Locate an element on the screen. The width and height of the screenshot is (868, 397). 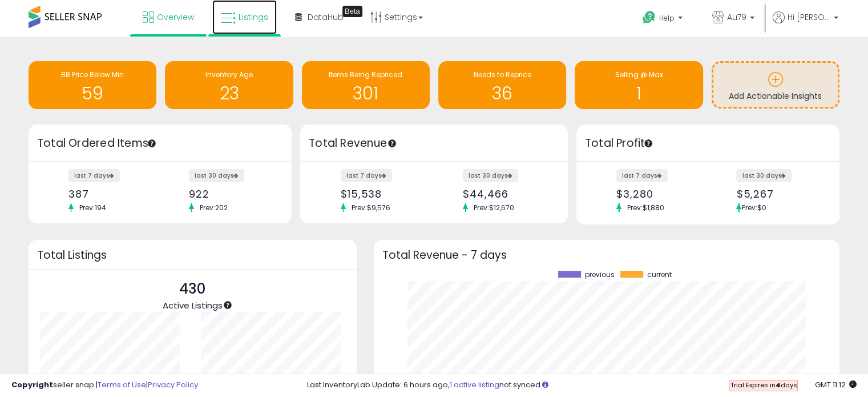
span: Needs to Reprice is located at coordinates (503, 74).